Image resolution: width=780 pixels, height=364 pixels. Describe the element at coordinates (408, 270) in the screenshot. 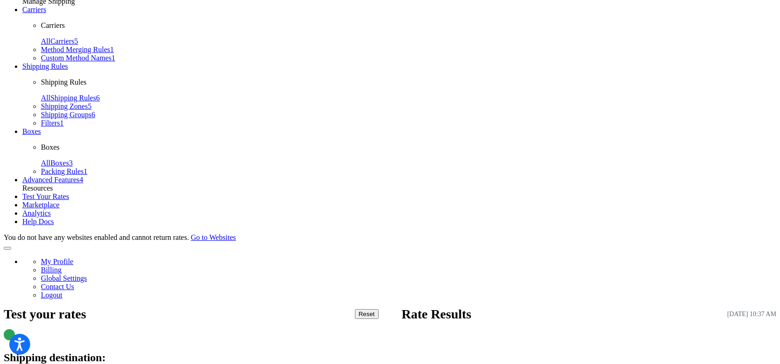

I see `li: Billing` at that location.